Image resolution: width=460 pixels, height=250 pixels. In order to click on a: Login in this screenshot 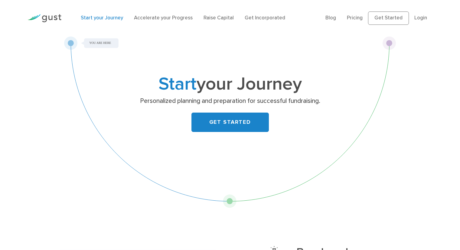, I will do `click(421, 18)`.